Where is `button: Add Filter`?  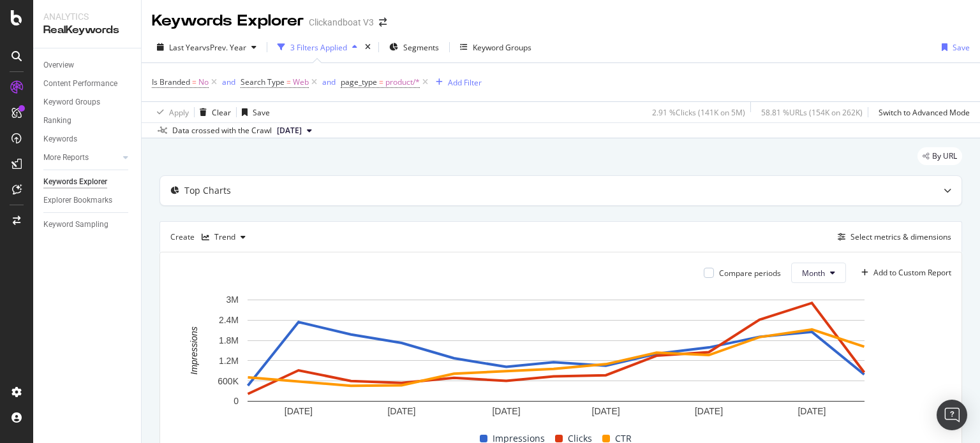 button: Add Filter is located at coordinates (456, 82).